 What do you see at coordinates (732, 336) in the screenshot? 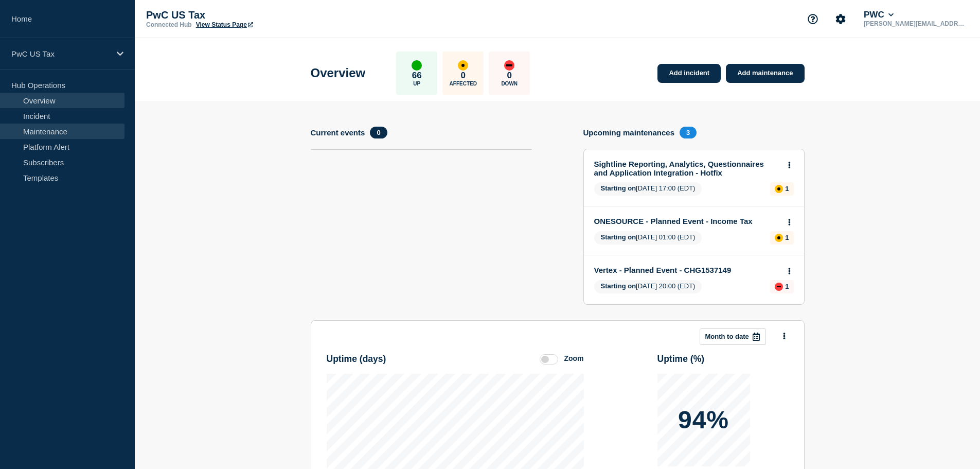
I see `button: Month to date` at bounding box center [732, 336].